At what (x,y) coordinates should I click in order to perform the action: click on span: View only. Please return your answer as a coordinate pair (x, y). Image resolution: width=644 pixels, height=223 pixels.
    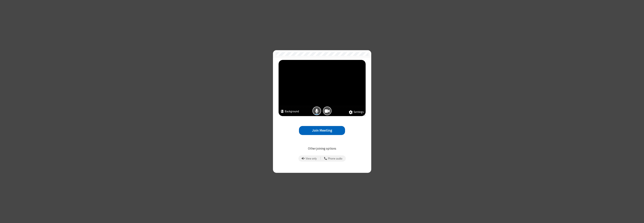
    Looking at the image, I should click on (311, 158).